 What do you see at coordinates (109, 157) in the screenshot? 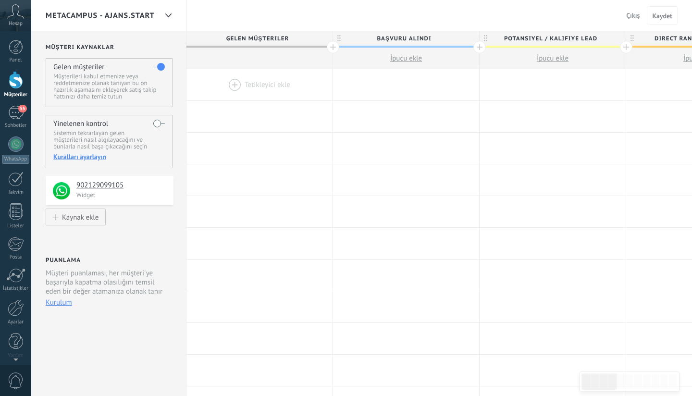
I see `div: Kuralları ayarlayın` at bounding box center [109, 157].